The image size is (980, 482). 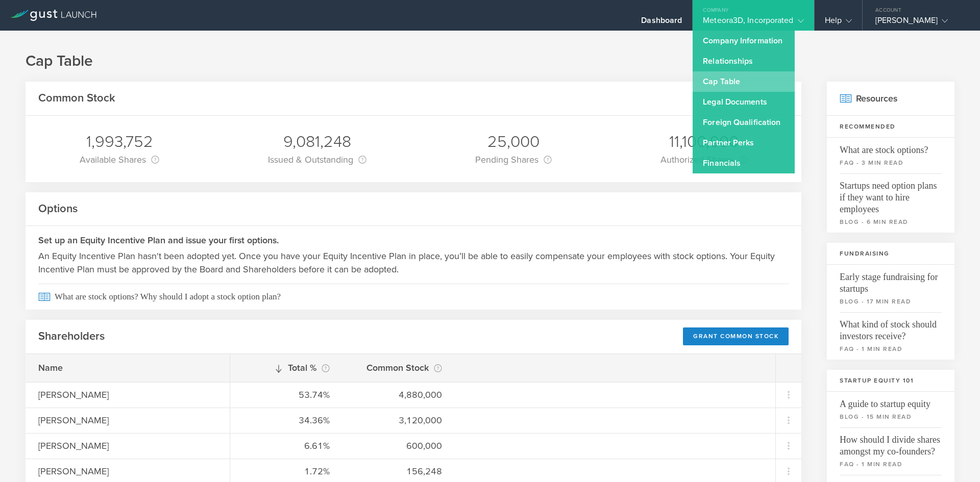 What do you see at coordinates (890, 222) in the screenshot?
I see `small: blog - 6 min read` at bounding box center [890, 222].